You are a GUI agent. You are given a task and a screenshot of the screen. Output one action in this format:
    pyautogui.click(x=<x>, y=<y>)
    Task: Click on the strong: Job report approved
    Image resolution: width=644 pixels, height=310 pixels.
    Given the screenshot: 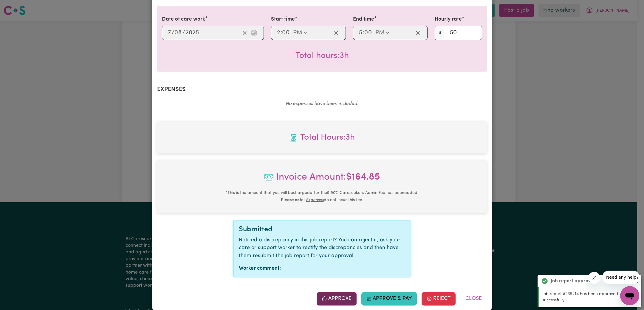 What is the action you would take?
    pyautogui.click(x=573, y=281)
    